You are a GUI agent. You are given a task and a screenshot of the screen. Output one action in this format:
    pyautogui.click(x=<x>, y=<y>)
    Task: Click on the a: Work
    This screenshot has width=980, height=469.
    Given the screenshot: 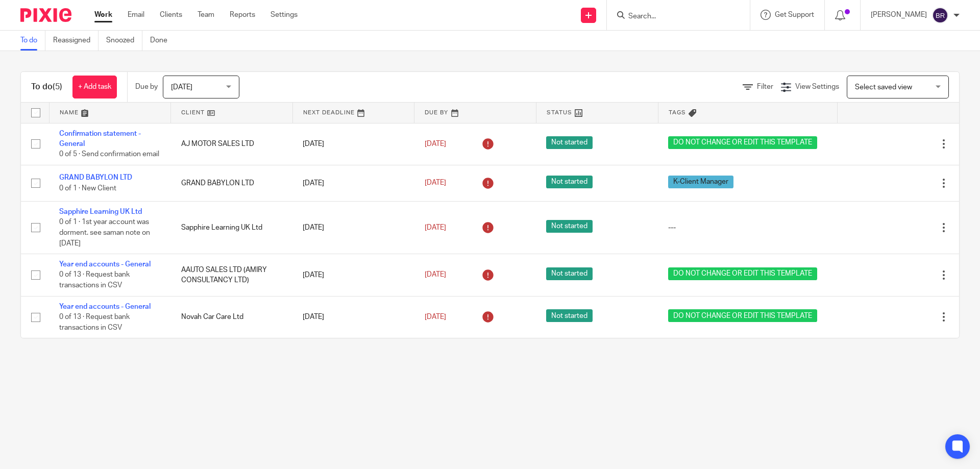 What is the action you would take?
    pyautogui.click(x=103, y=15)
    